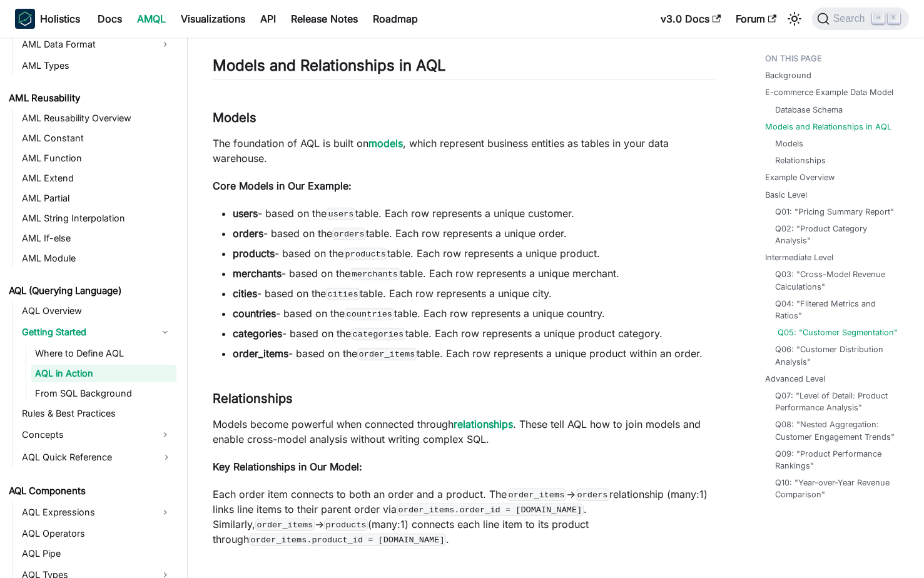  I want to click on a: AML Partial, so click(97, 198).